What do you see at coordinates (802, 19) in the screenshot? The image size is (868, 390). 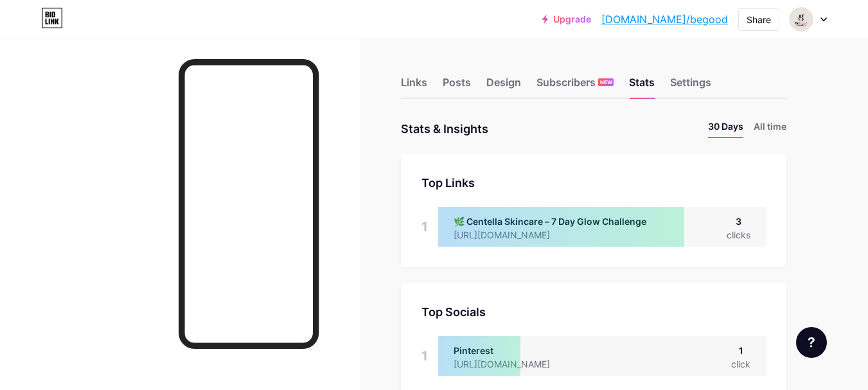 I see `img: Emma Williams` at bounding box center [802, 19].